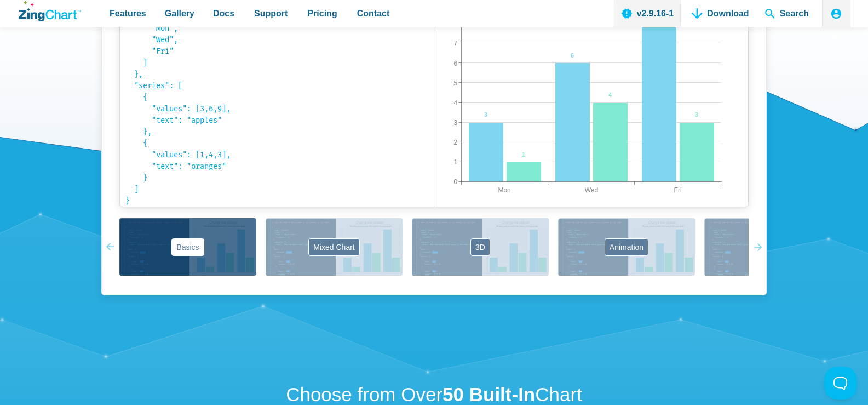  I want to click on span: Pricing, so click(322, 13).